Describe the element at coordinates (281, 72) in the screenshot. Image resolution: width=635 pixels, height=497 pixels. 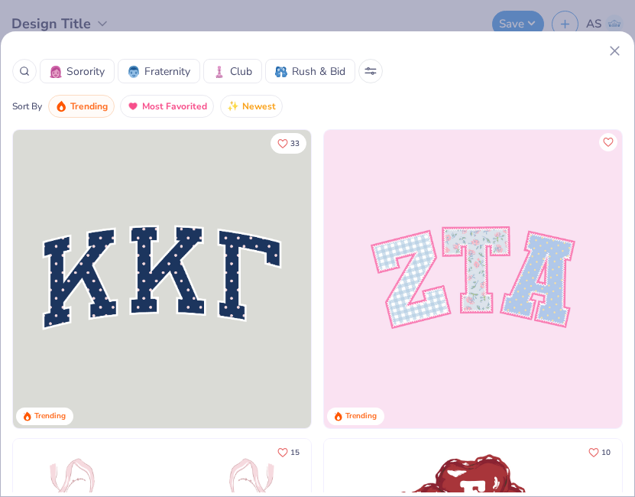
I see `img: Rush & Bid` at that location.